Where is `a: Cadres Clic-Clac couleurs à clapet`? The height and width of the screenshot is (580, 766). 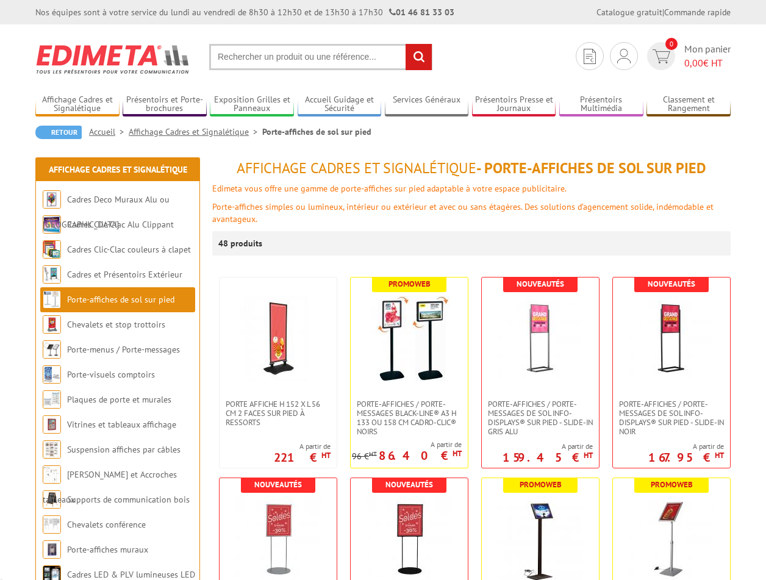
a: Cadres Clic-Clac couleurs à clapet is located at coordinates (129, 249).